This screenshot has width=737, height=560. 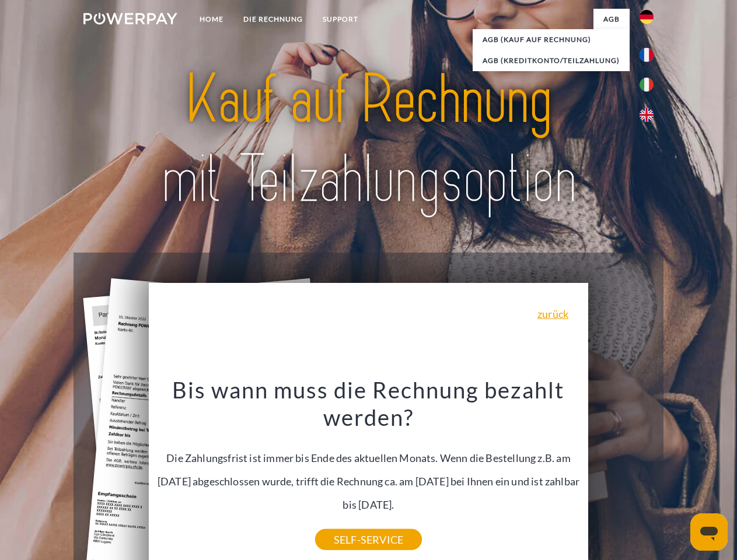 I want to click on a: Home, so click(x=211, y=20).